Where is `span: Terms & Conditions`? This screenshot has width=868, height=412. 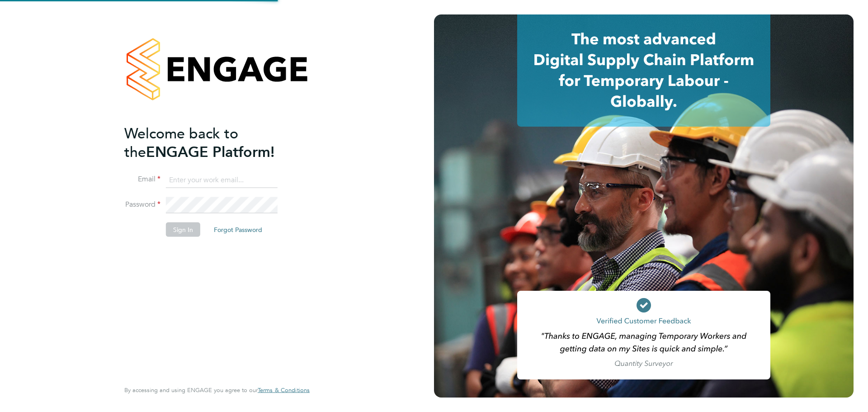
span: Terms & Conditions is located at coordinates (284, 390).